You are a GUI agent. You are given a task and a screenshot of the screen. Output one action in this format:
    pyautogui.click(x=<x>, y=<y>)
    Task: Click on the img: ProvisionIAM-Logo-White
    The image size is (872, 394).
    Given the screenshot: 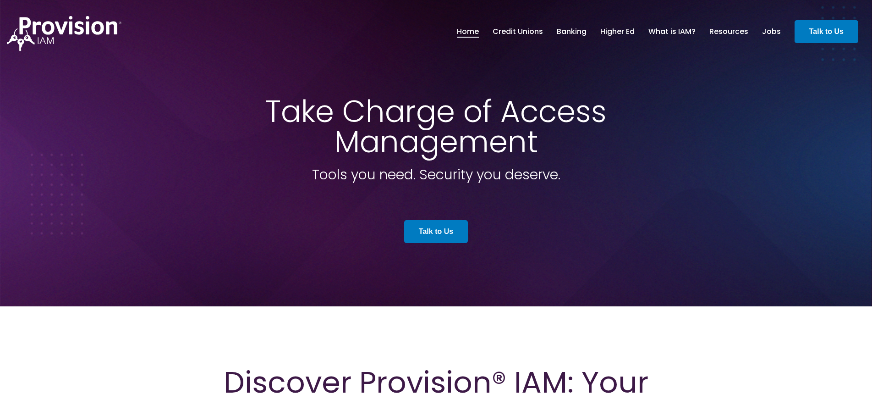 What is the action you would take?
    pyautogui.click(x=64, y=33)
    